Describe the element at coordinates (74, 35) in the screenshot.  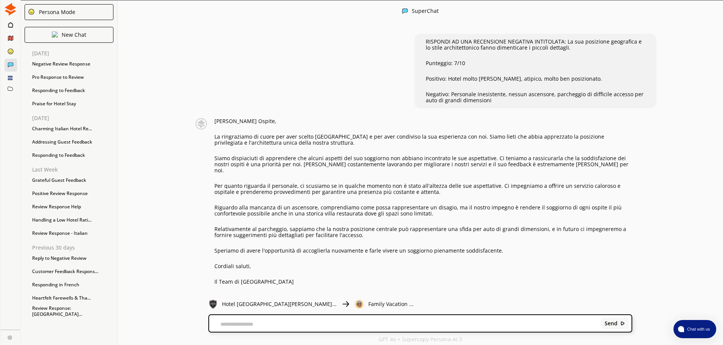
I see `p: New Chat` at that location.